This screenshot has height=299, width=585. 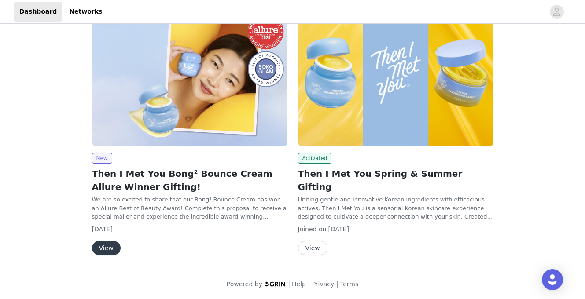 I want to click on div: Open Intercom Messenger, so click(x=552, y=280).